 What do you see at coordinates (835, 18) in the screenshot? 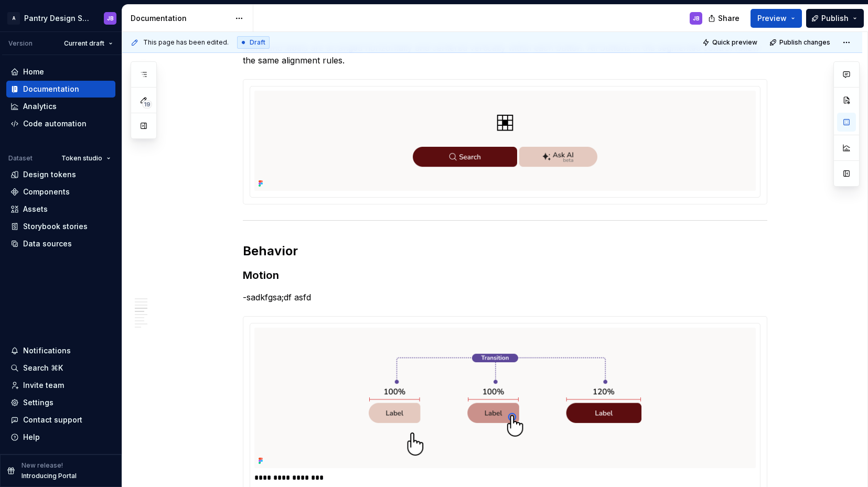
I see `button: Publish` at bounding box center [835, 18].